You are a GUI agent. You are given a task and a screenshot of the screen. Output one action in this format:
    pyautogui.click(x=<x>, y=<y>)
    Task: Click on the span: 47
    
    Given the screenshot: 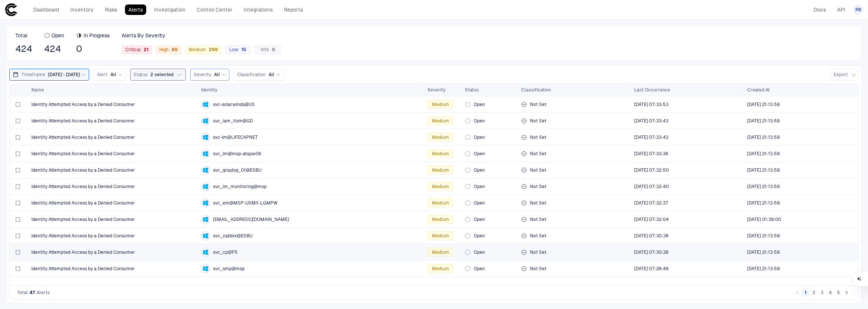 What is the action you would take?
    pyautogui.click(x=32, y=293)
    